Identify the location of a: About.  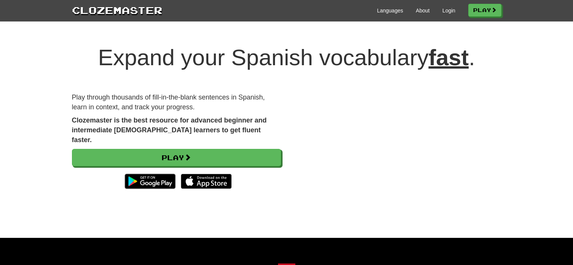
(423, 11).